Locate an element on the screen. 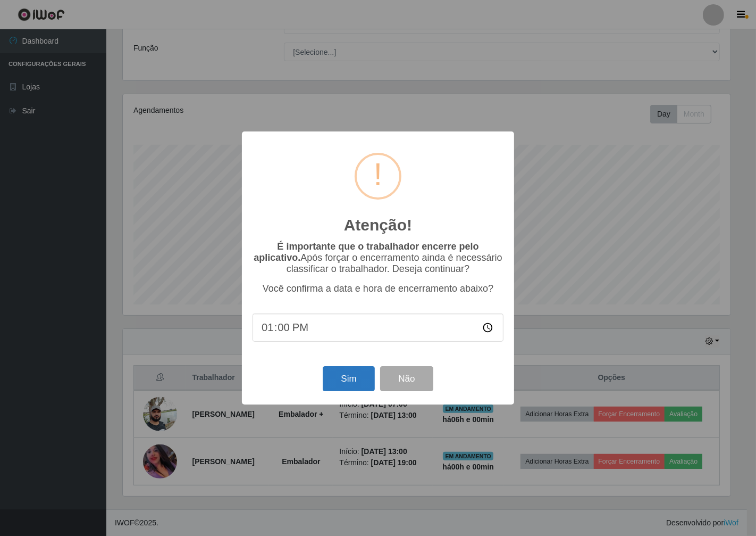 The width and height of the screenshot is (756, 536). button: Sim is located at coordinates (348, 378).